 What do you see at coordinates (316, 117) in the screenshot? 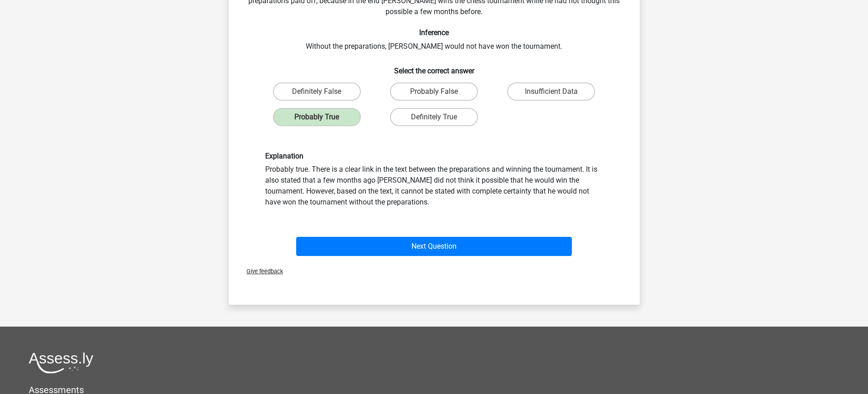
I see `label: Probably True` at bounding box center [316, 117].